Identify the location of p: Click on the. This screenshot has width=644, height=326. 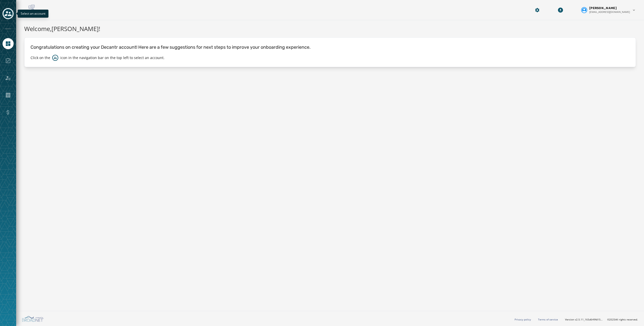
(41, 58).